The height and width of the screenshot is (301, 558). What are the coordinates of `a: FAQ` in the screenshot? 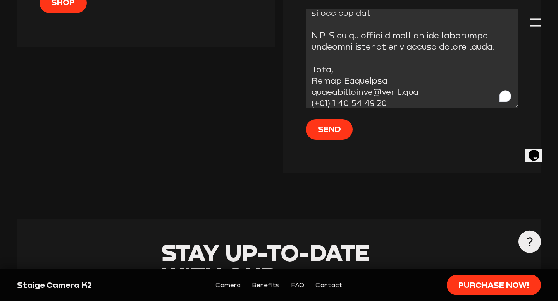 It's located at (298, 286).